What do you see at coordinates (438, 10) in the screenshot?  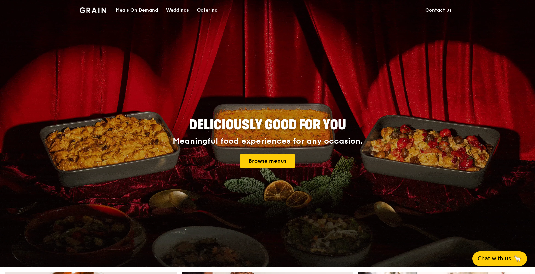 I see `a: Contact us` at bounding box center [438, 10].